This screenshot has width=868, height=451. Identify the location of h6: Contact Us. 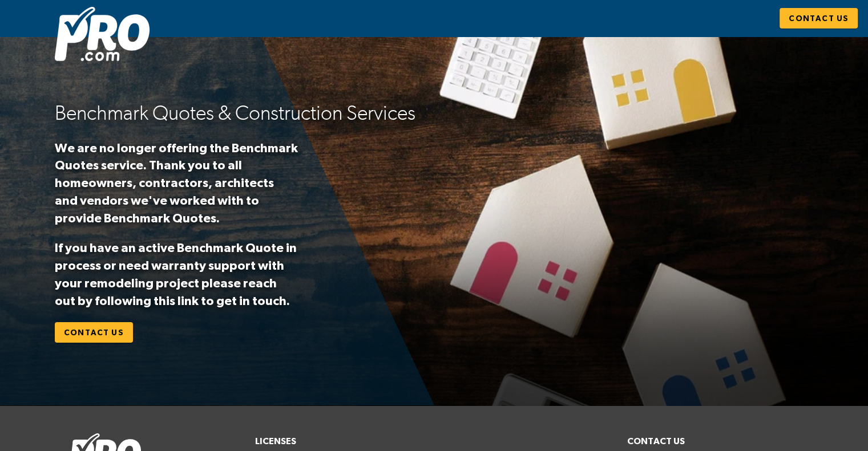
(713, 441).